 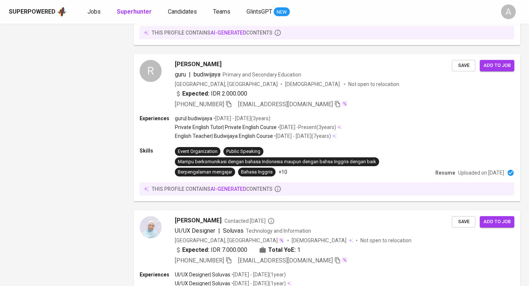 I want to click on div: Event Organization, so click(x=197, y=151).